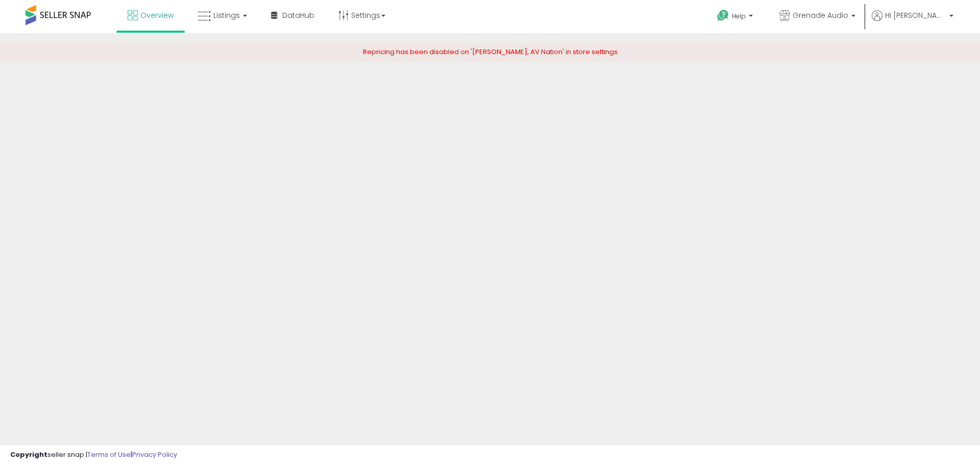  I want to click on a: Terms of Use, so click(108, 454).